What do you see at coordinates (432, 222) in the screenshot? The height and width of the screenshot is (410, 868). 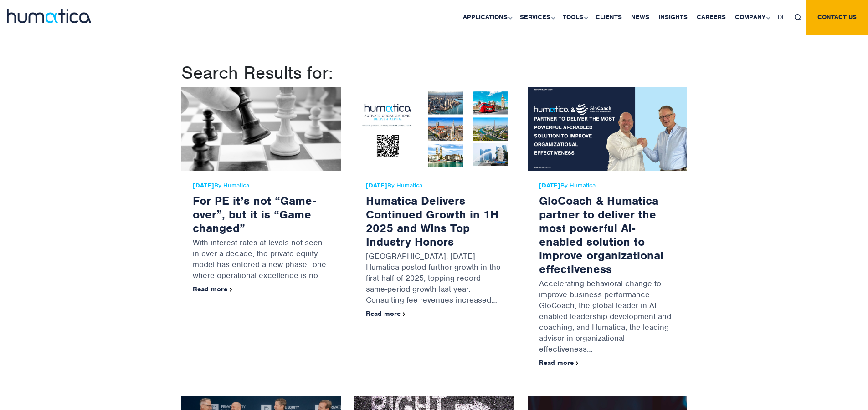 I see `a: Humatica Delivers Continued Growth in 1H 2025 and Wins Top Industry Honors` at bounding box center [432, 222].